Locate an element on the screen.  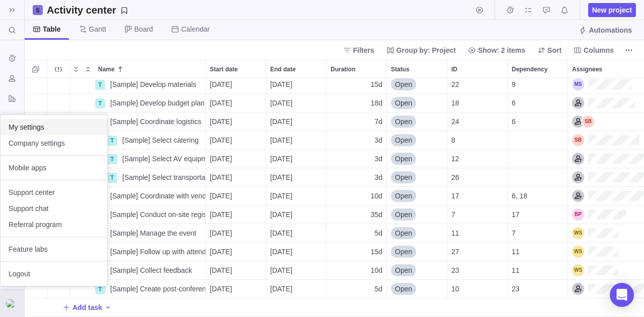
a: Logout is located at coordinates (53, 274).